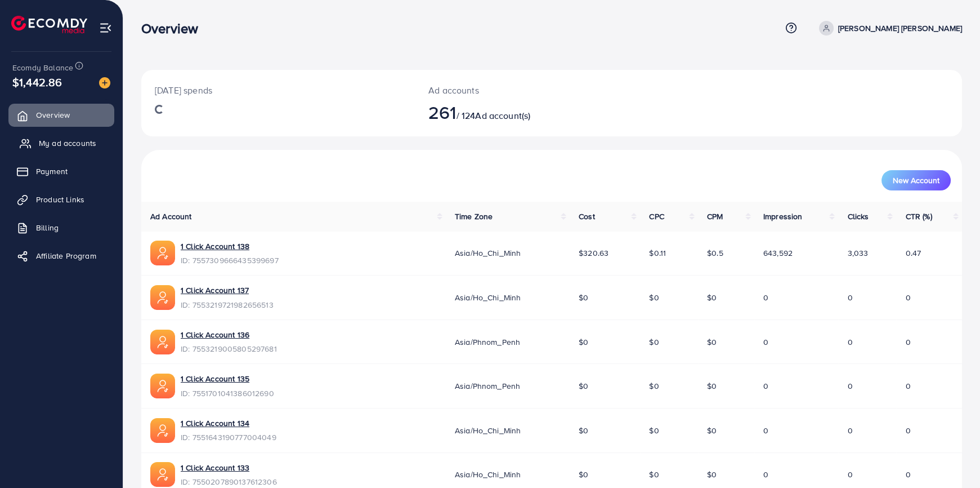 This screenshot has width=980, height=488. I want to click on span: Ad account(s), so click(502, 115).